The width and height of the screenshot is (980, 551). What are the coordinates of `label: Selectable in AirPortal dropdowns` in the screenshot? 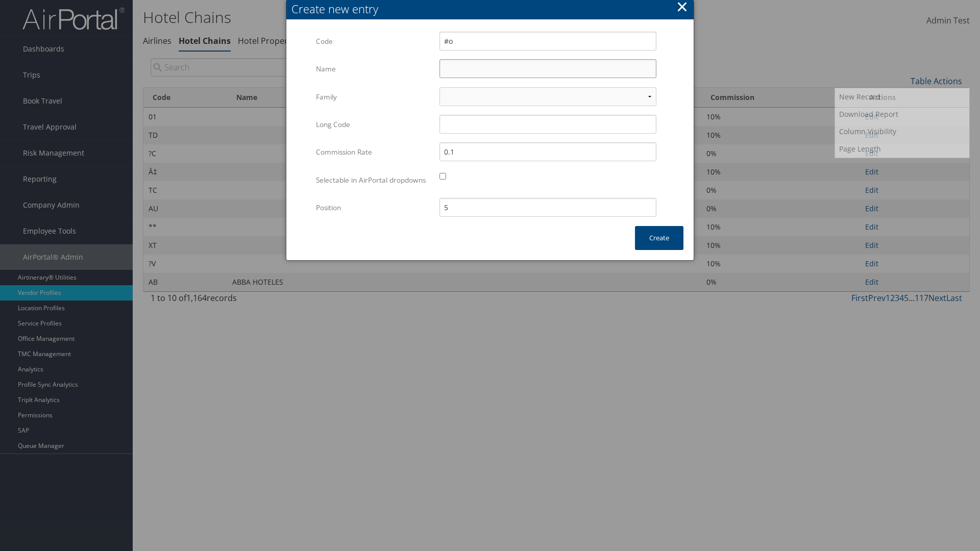 It's located at (374, 181).